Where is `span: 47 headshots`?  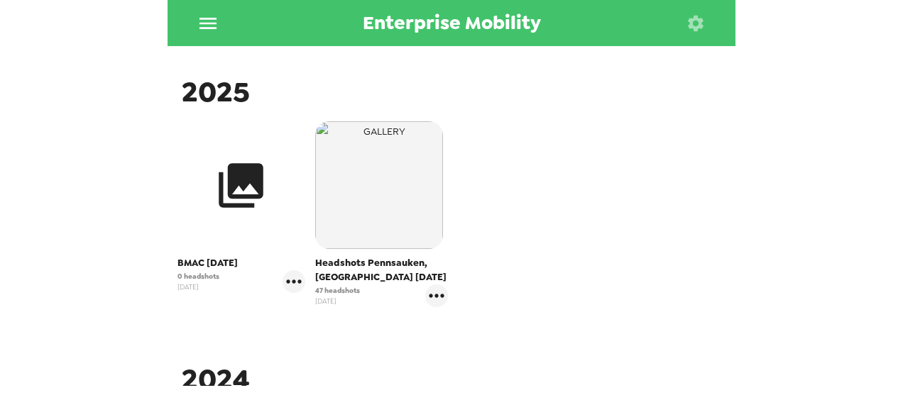
span: 47 headshots is located at coordinates (337, 290).